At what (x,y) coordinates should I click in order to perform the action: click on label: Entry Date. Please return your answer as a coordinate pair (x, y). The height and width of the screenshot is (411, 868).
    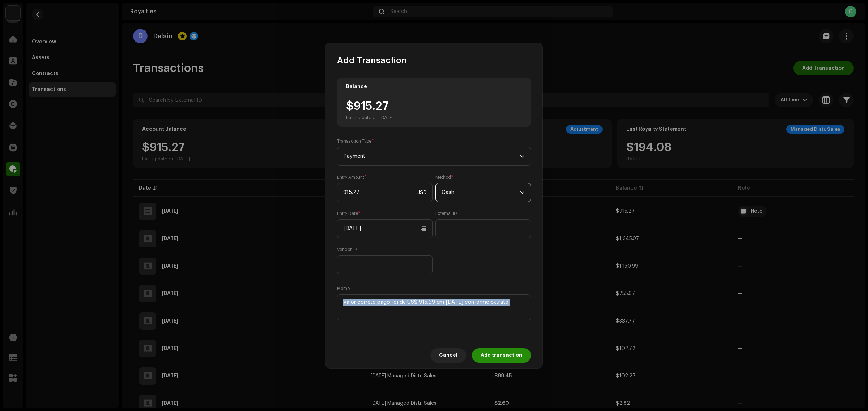
    Looking at the image, I should click on (349, 214).